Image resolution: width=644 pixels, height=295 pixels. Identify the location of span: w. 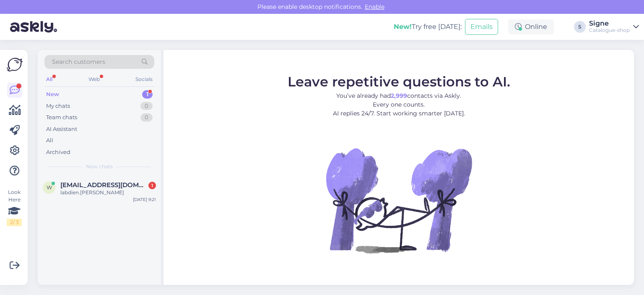
(49, 187).